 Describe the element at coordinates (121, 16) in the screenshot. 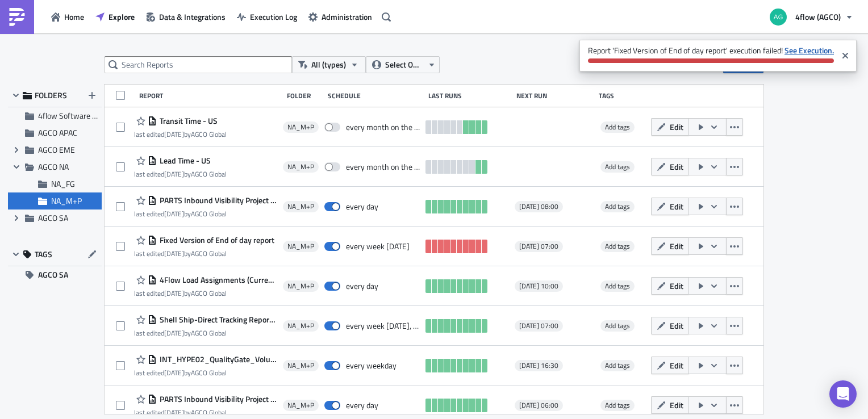

I see `span: Explore` at that location.